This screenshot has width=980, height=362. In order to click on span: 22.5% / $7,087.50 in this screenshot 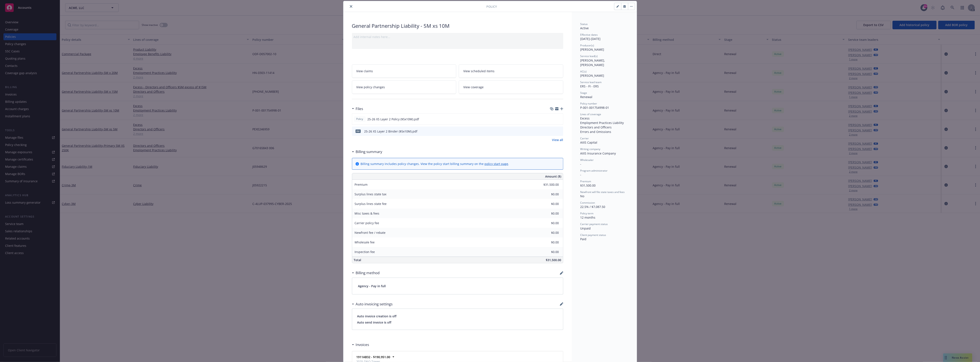, I will do `click(593, 207)`.